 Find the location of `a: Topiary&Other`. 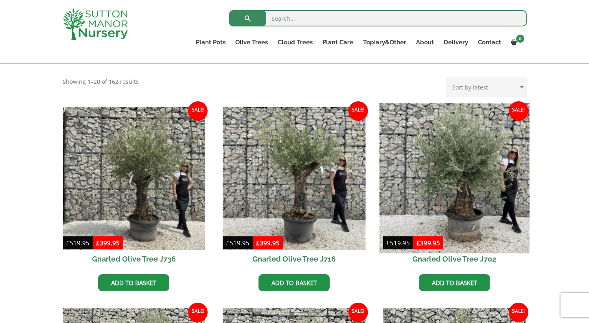

a: Topiary&Other is located at coordinates (384, 42).